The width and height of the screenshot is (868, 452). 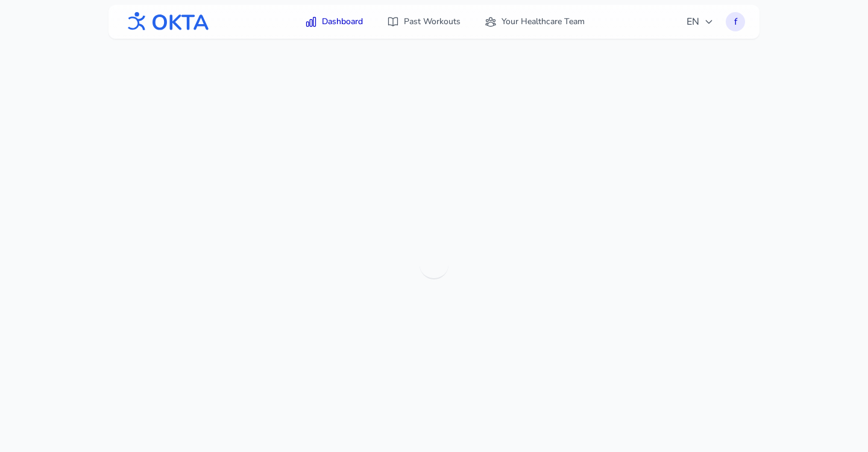 What do you see at coordinates (166, 22) in the screenshot?
I see `img: OKTA logo` at bounding box center [166, 22].